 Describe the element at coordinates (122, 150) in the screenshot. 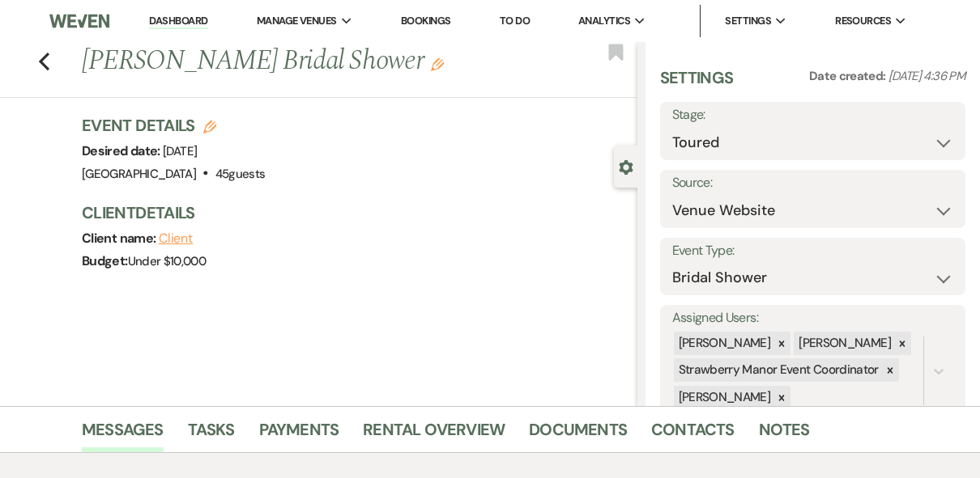

I see `span: Desired date:` at that location.